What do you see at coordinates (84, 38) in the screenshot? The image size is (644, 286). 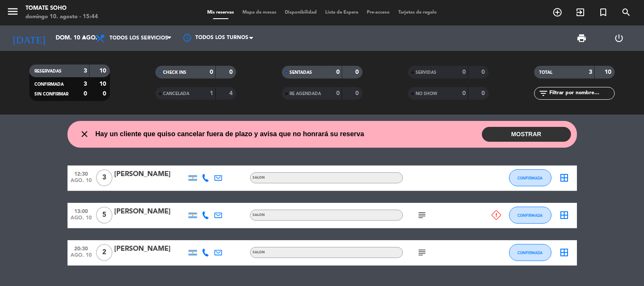 I see `i: arrow_drop_down` at bounding box center [84, 38].